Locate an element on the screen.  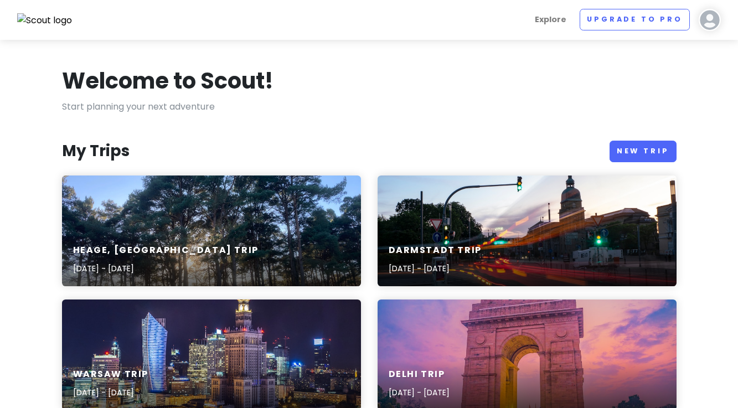
a: New Trip is located at coordinates (643, 151).